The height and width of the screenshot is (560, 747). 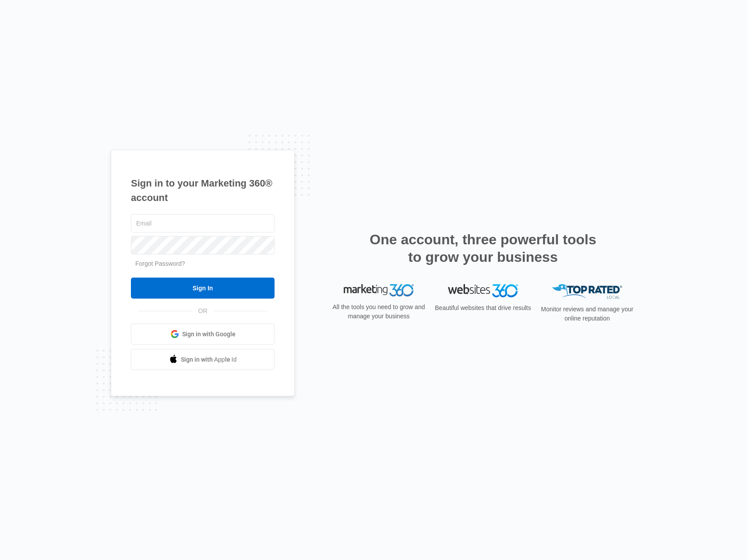 What do you see at coordinates (202, 288) in the screenshot?
I see `input: Sign In` at bounding box center [202, 288].